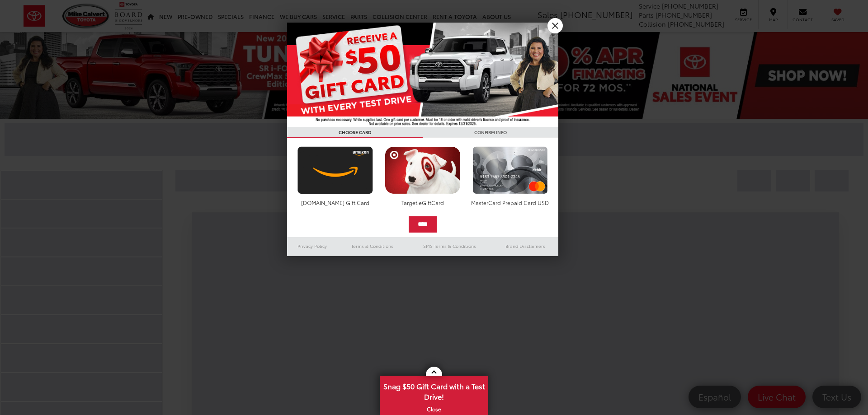  Describe the element at coordinates (510, 170) in the screenshot. I see `img: mastercard.png` at that location.